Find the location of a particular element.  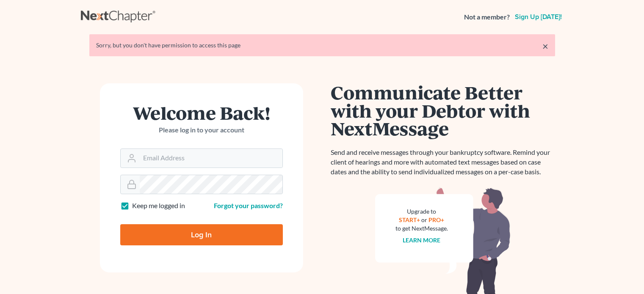

div: to get NextMessage. is located at coordinates (421, 229).